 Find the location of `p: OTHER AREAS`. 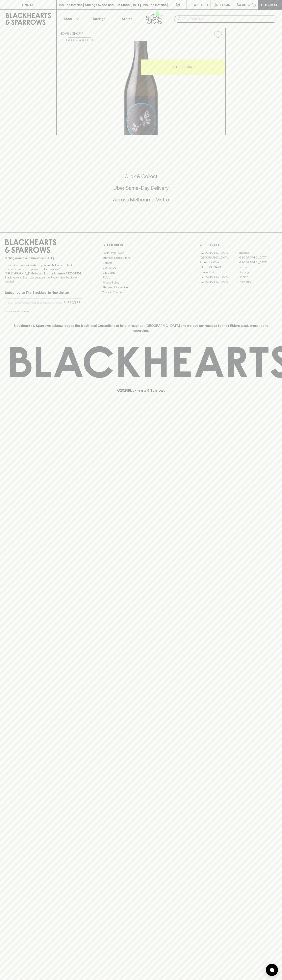

p: OTHER AREAS is located at coordinates (141, 245).